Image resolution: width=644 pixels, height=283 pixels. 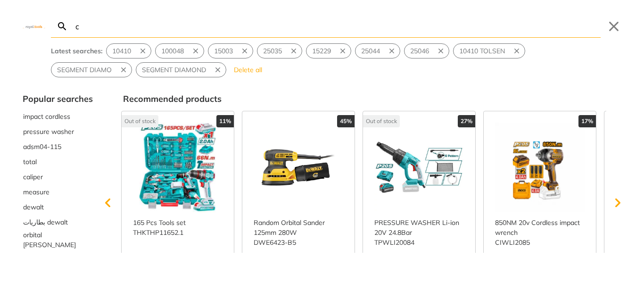 I want to click on svg: Remove suggestion: 25035, so click(x=294, y=51).